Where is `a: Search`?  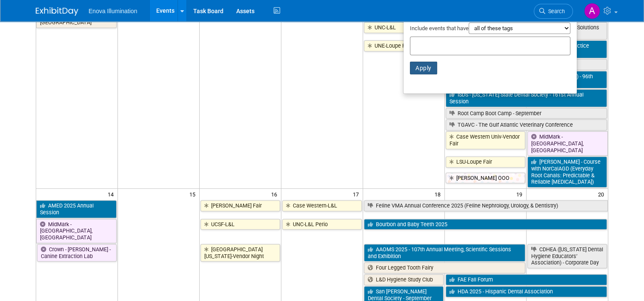 a: Search is located at coordinates (553, 11).